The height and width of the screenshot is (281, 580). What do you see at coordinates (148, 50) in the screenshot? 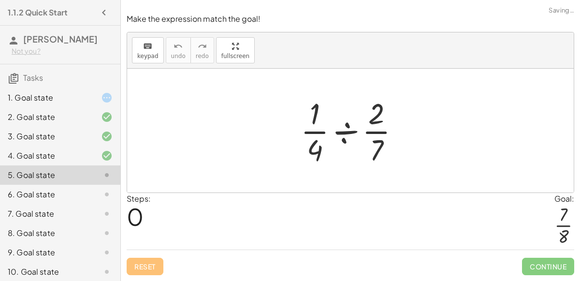
I see `button: keyboardkeypad` at bounding box center [148, 50].